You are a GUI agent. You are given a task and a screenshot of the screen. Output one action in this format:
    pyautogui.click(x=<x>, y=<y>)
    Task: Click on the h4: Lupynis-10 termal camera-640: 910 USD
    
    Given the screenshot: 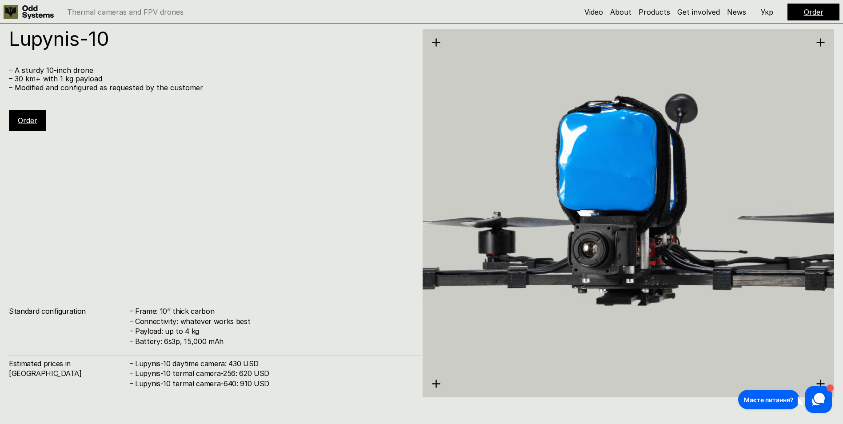 What is the action you would take?
    pyautogui.click(x=273, y=383)
    